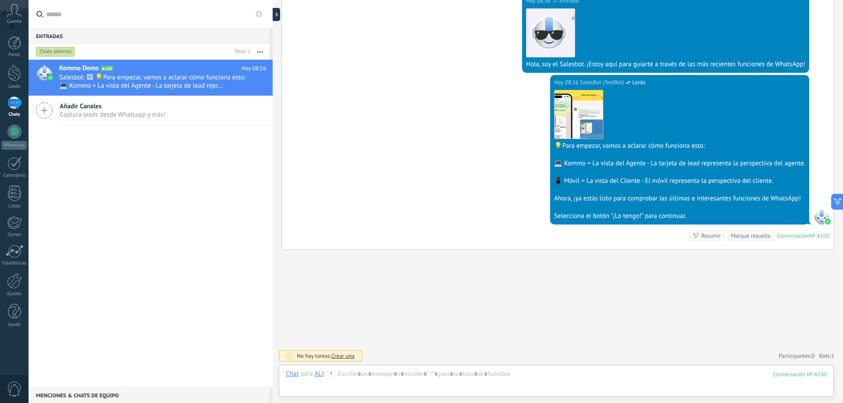 The image size is (843, 403). I want to click on div: № A100, so click(819, 236).